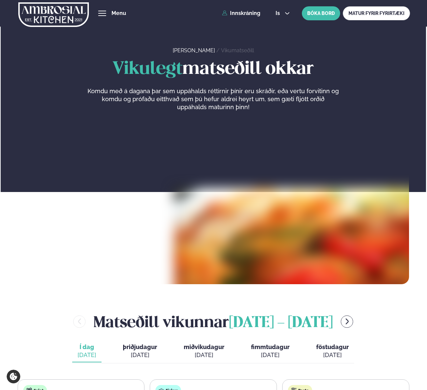 The image size is (427, 390). What do you see at coordinates (204, 347) in the screenshot?
I see `span: miðvikudagur` at bounding box center [204, 347].